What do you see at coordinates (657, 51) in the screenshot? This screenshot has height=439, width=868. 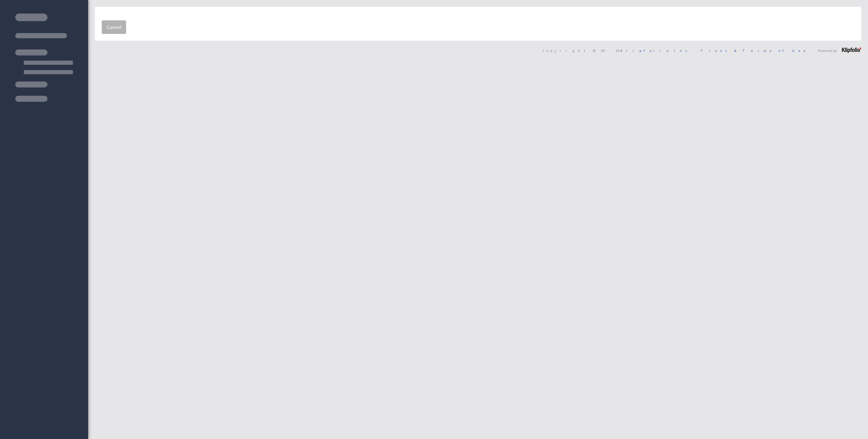 I see `a: Klipfolio Inc.` at bounding box center [657, 51].